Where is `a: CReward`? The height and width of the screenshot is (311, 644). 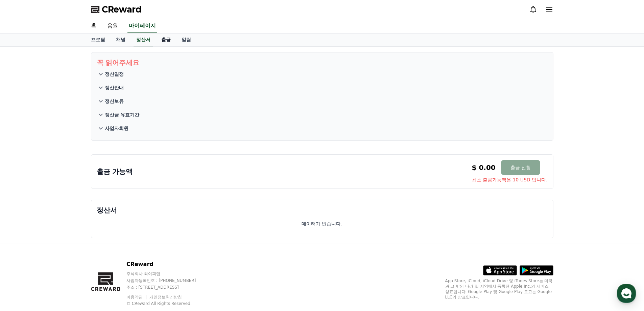
a: CReward is located at coordinates (116, 10).